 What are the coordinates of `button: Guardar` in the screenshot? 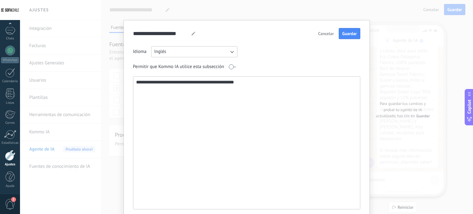 It's located at (350, 34).